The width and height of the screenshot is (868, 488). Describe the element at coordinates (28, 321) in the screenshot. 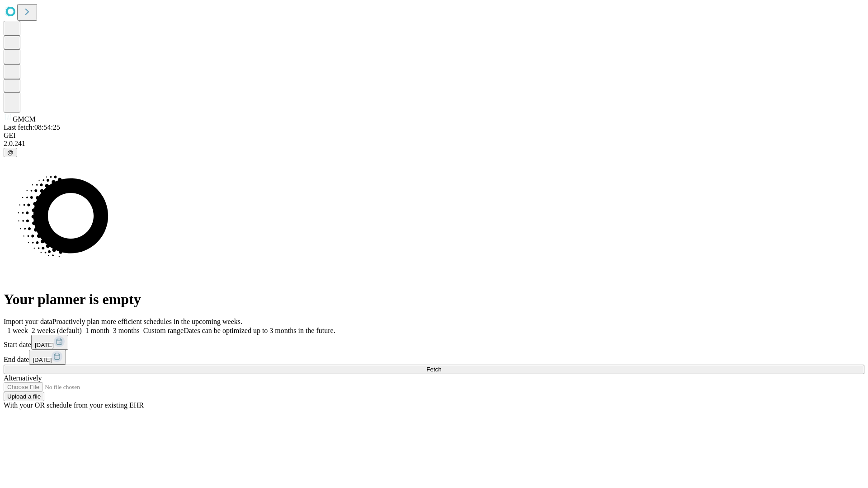

I see `span: Import your data` at that location.